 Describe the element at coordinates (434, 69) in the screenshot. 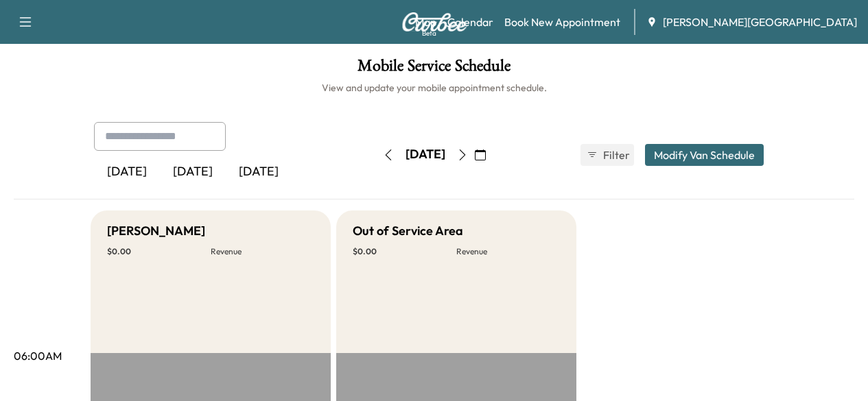

I see `h1: Mobile Service Schedule` at that location.